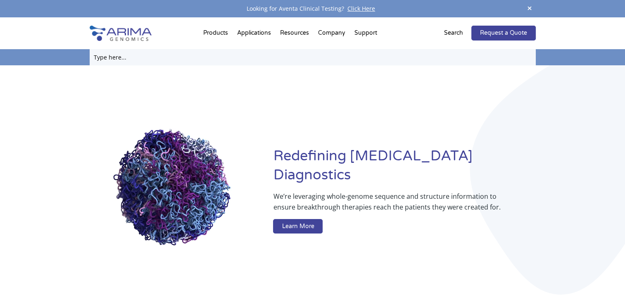  Describe the element at coordinates (361, 8) in the screenshot. I see `a: Click Here` at that location.